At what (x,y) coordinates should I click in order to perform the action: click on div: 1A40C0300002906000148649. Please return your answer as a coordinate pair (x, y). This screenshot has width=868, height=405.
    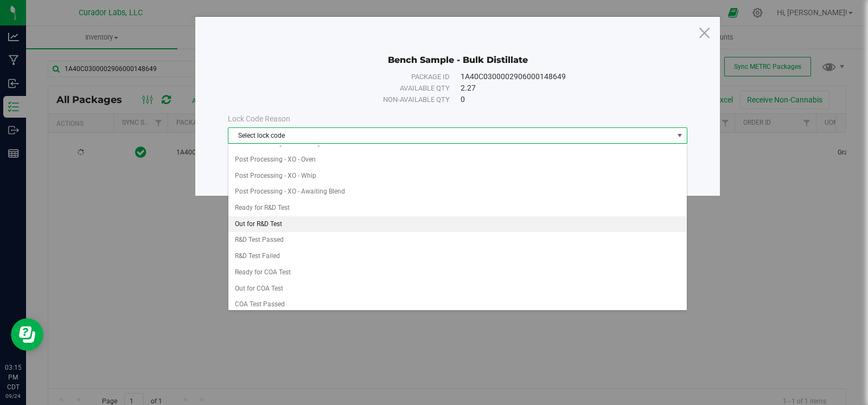
    Looking at the image, I should click on (563, 77).